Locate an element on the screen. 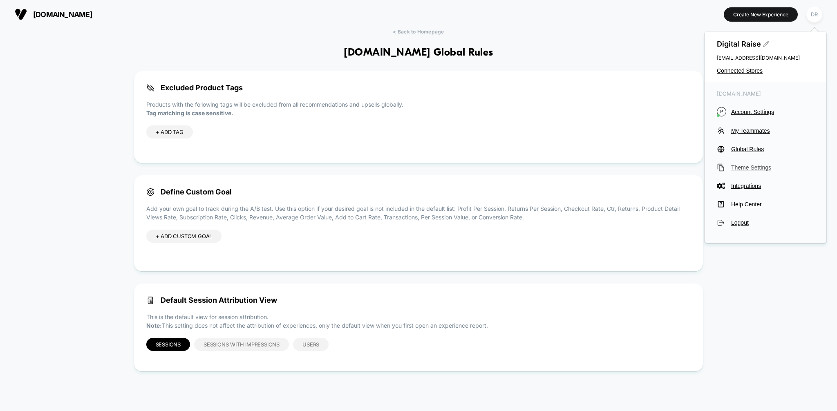 The width and height of the screenshot is (837, 411). button: Theme Settings is located at coordinates (766, 168).